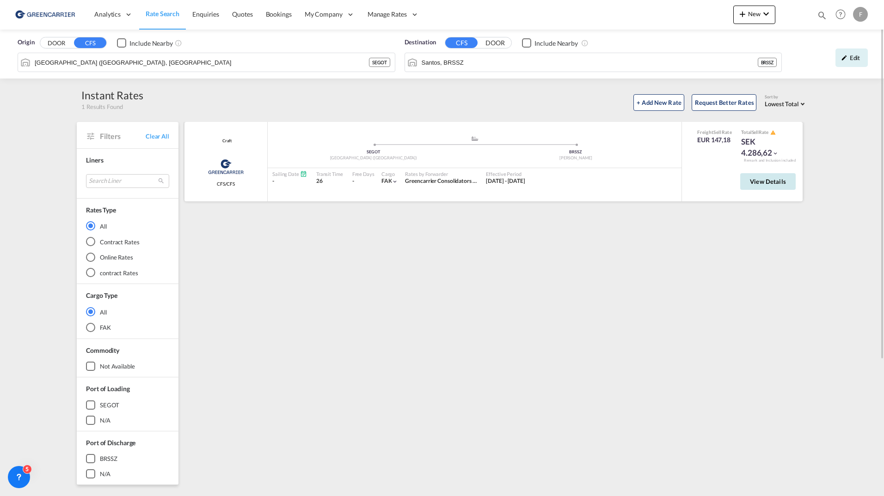 The image size is (884, 496). Describe the element at coordinates (659, 103) in the screenshot. I see `button: + Add New Rate` at that location.